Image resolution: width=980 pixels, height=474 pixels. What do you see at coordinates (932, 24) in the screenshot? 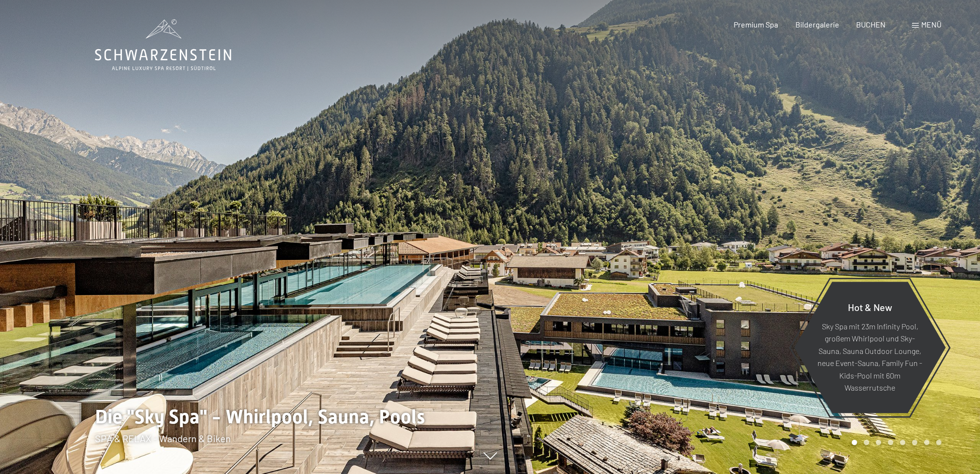
I see `span: Menü` at bounding box center [932, 24].